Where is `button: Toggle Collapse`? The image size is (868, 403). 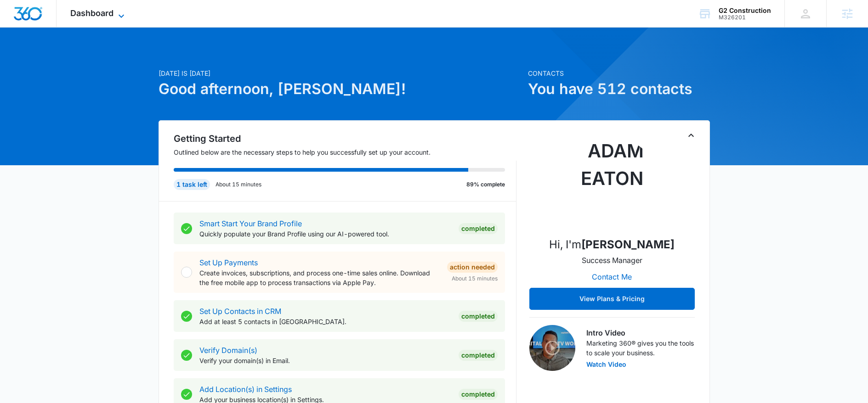
button: Toggle Collapse is located at coordinates (691, 136).